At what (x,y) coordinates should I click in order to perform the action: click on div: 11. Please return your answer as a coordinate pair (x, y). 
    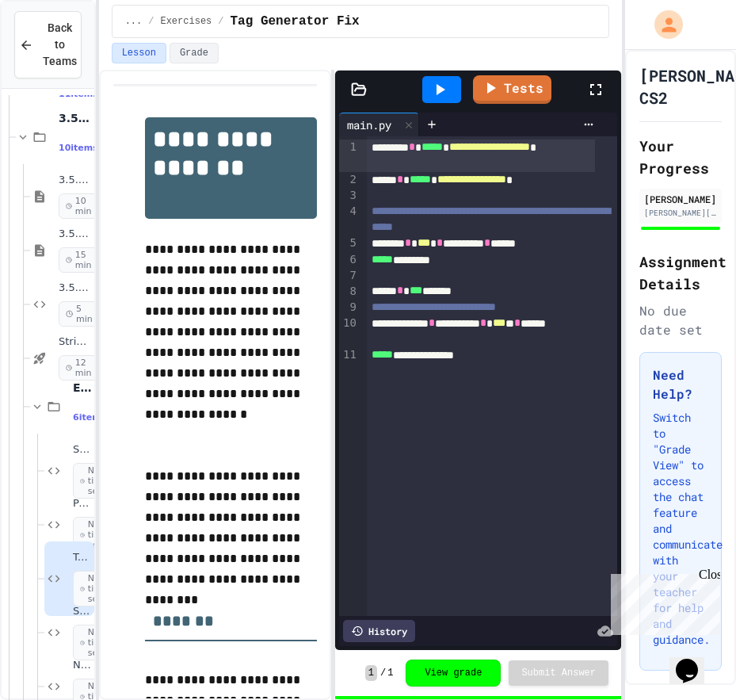
    Looking at the image, I should click on (349, 355).